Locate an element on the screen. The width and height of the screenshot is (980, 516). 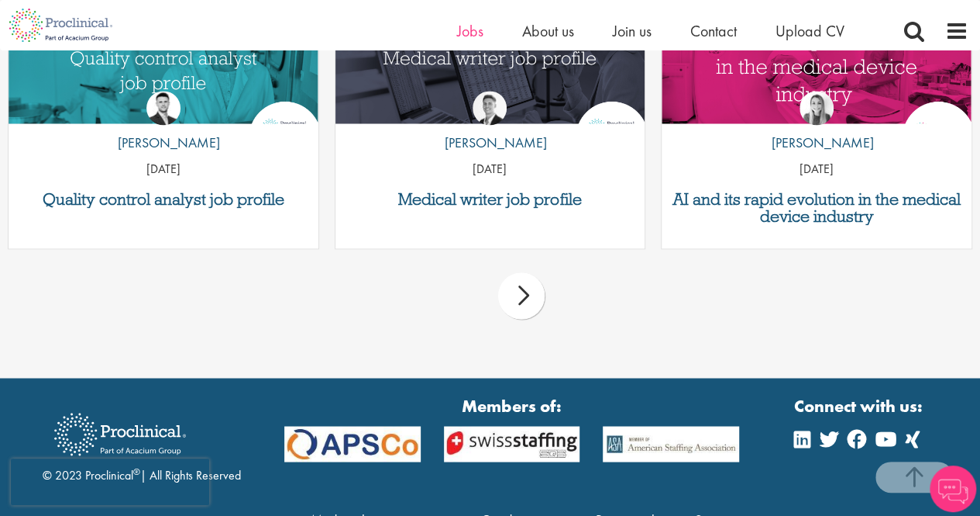
a: Join us is located at coordinates (632, 31).